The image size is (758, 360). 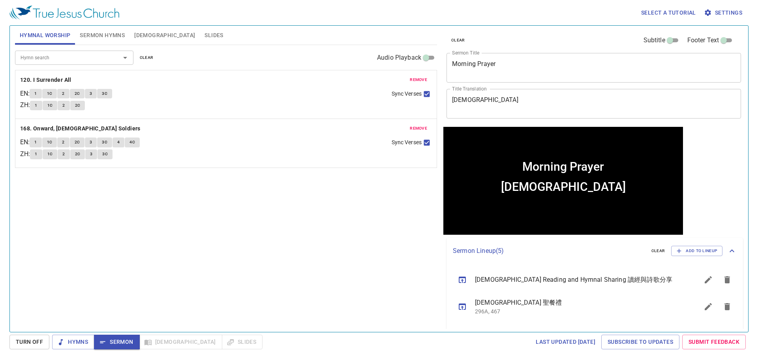 What do you see at coordinates (46, 80) in the screenshot?
I see `button: 120. I Surrender All` at bounding box center [46, 80].